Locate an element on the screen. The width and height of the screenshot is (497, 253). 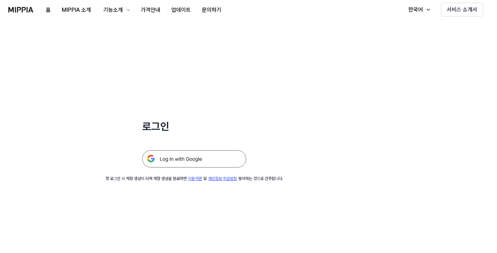
a: 이용약관 is located at coordinates (195, 179).